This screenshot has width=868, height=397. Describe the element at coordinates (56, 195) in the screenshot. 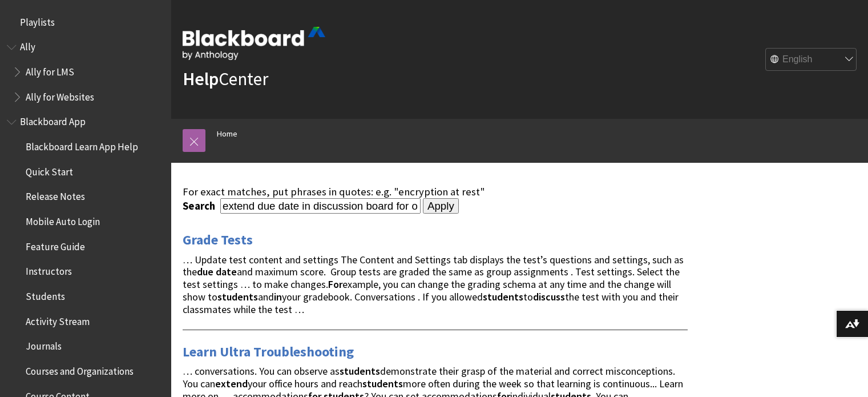

I see `span: Release Notes` at that location.